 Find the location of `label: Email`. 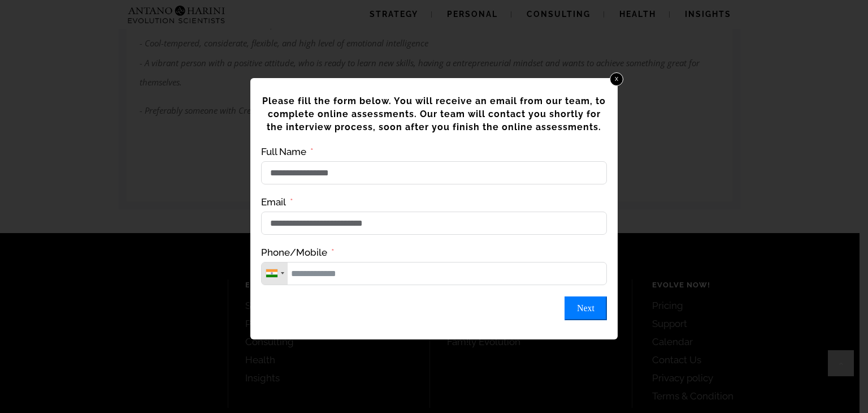

label: Email is located at coordinates (277, 201).